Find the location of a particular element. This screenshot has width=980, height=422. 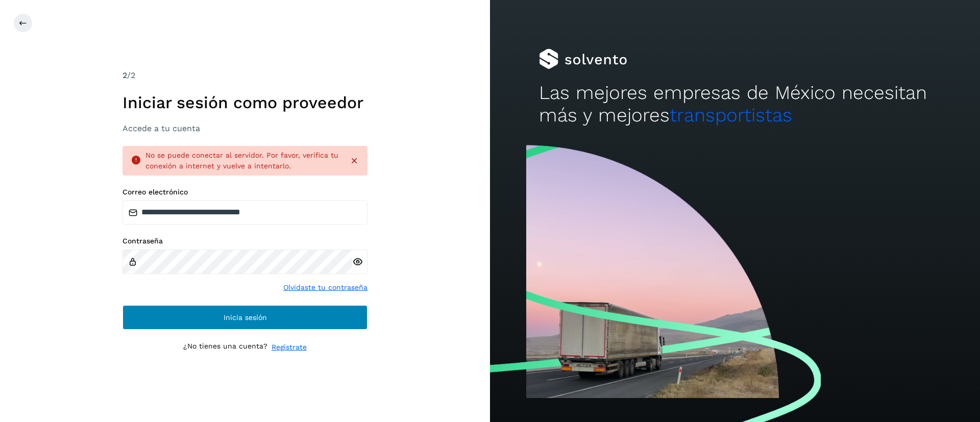

span: transportistas is located at coordinates (731, 115).